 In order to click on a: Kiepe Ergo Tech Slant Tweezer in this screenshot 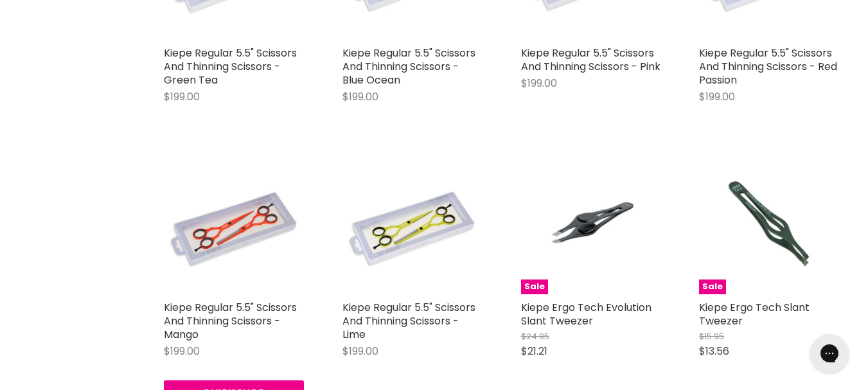, I will do `click(754, 314)`.